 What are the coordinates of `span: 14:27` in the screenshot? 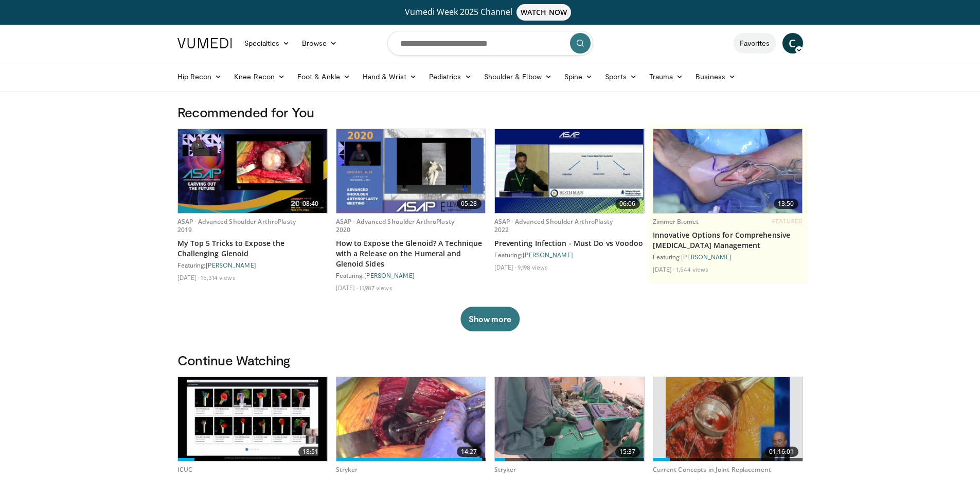 It's located at (469, 451).